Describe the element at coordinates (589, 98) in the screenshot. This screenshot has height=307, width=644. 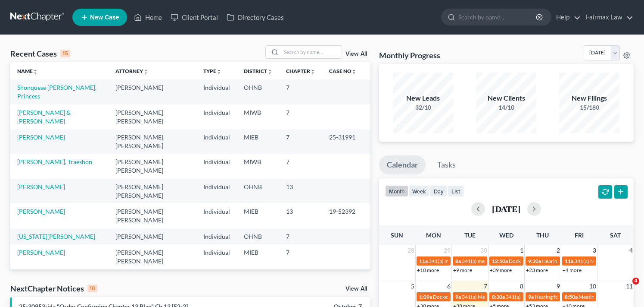
I see `div: New Filings` at that location.